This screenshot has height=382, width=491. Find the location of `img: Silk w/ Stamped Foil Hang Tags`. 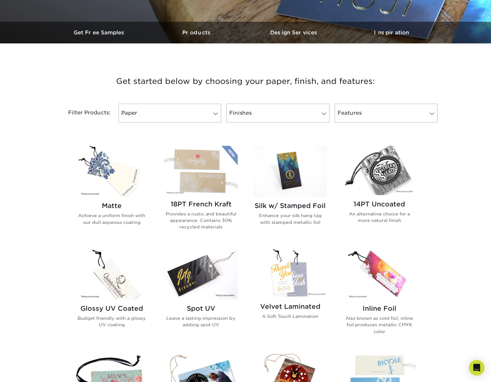

img: Silk w/ Stamped Foil Hang Tags is located at coordinates (290, 171).